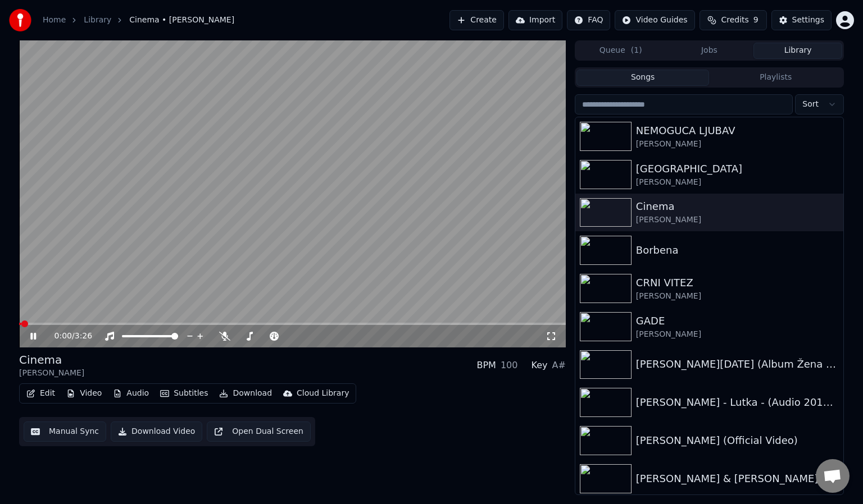 This screenshot has height=504, width=863. I want to click on button: Audio, so click(131, 394).